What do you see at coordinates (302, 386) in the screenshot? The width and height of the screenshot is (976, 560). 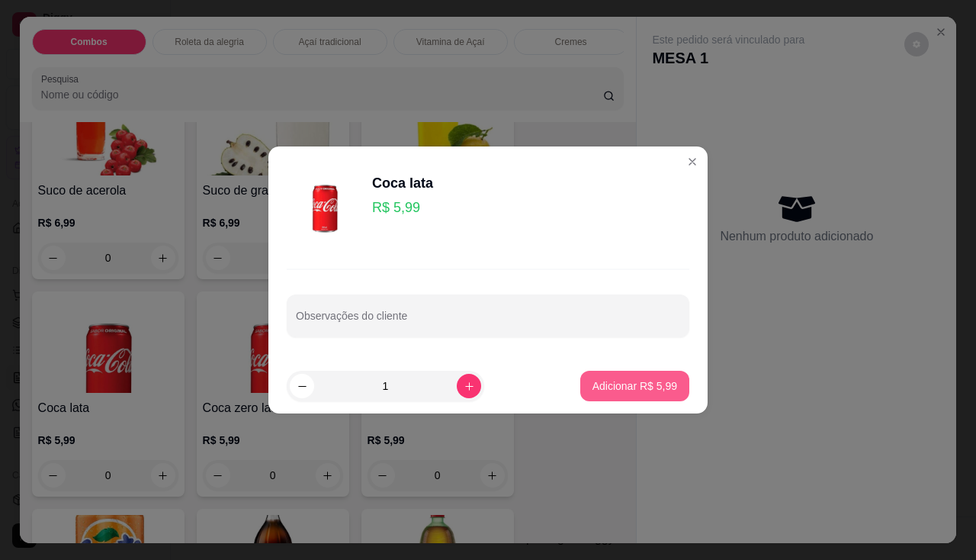 I see `button: decrease-product-quantity` at bounding box center [302, 386].